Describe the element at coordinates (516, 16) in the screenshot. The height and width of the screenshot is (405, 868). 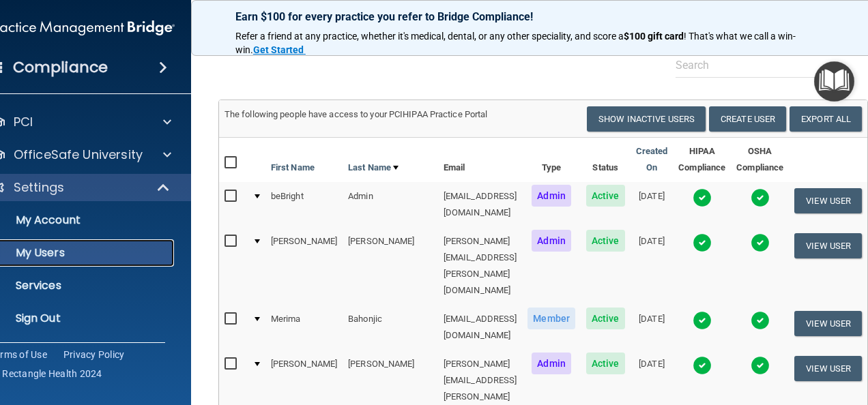
I see `p: Earn $100 for every practice you refer to Bridge Compliance!` at that location.